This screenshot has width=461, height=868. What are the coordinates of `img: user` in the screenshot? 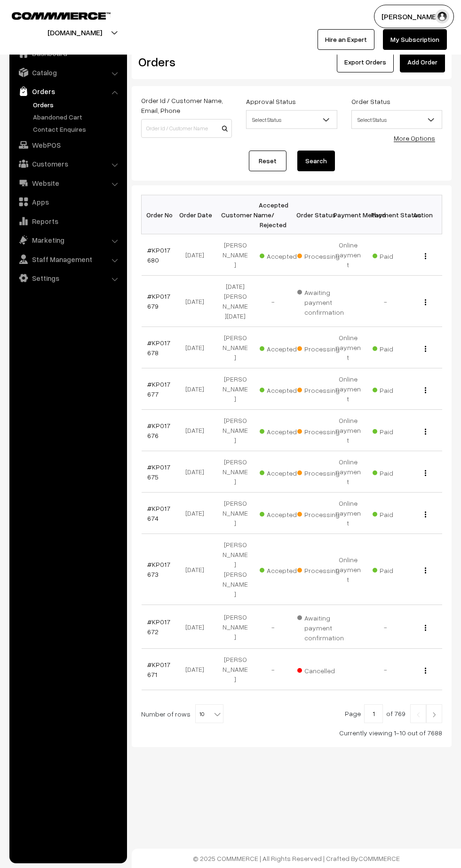 It's located at (443, 16).